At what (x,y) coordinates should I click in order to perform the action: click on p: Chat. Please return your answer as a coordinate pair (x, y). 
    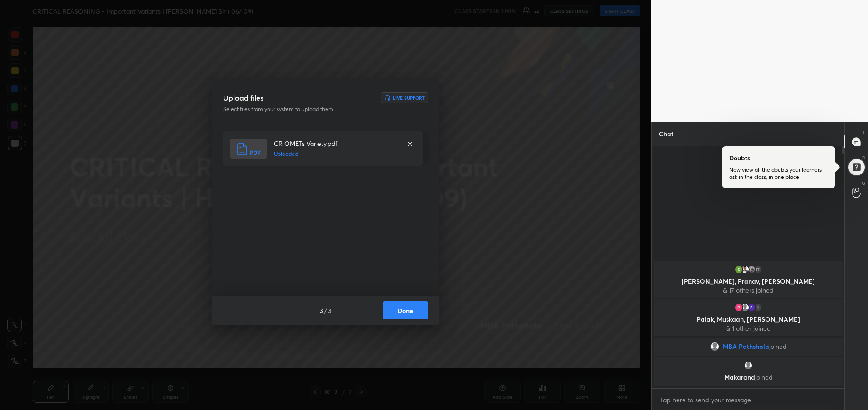
    Looking at the image, I should click on (665, 134).